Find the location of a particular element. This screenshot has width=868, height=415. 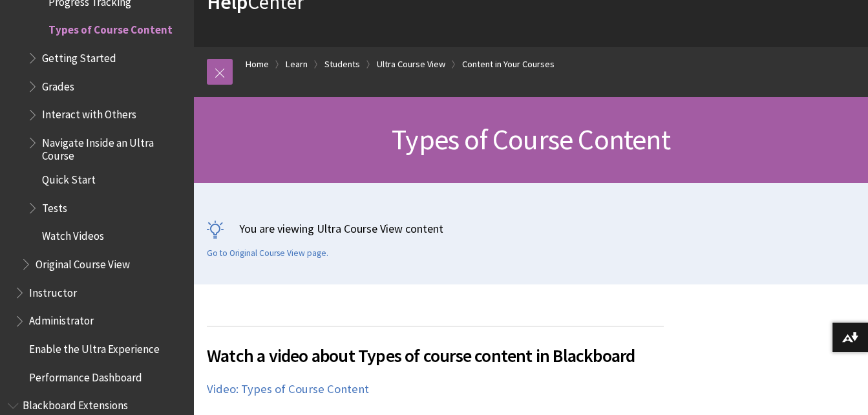

a: Content in Your Courses is located at coordinates (508, 64).